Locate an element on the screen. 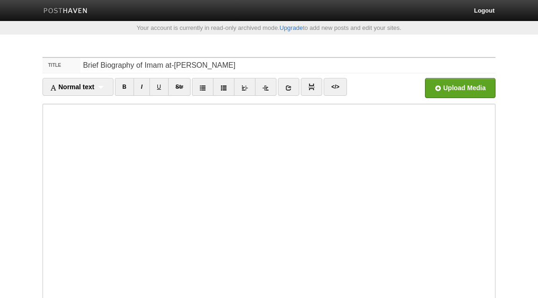 The width and height of the screenshot is (538, 298). img: pagebreak-icon.png is located at coordinates (311, 87).